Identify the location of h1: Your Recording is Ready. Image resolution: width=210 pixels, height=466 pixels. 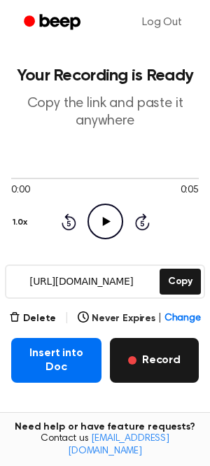
(105, 76).